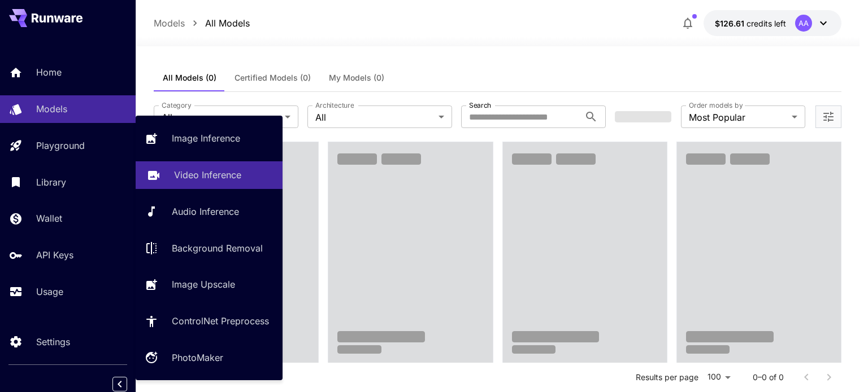 Image resolution: width=868 pixels, height=392 pixels. I want to click on a: Image Inference, so click(209, 138).